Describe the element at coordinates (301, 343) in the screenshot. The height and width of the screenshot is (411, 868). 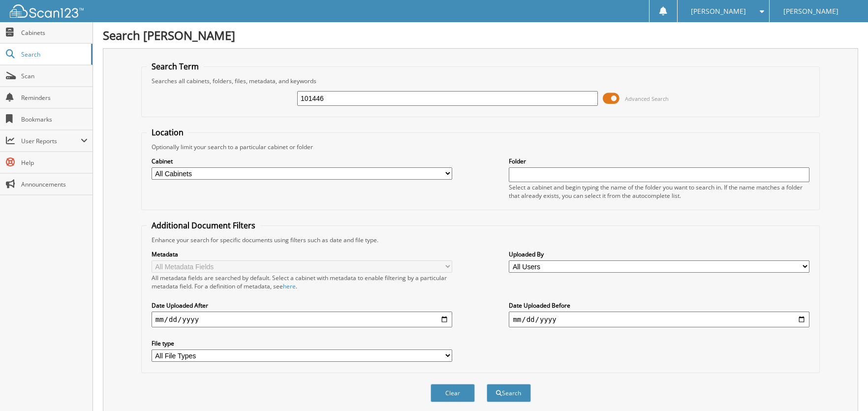
I see `label: File type` at that location.